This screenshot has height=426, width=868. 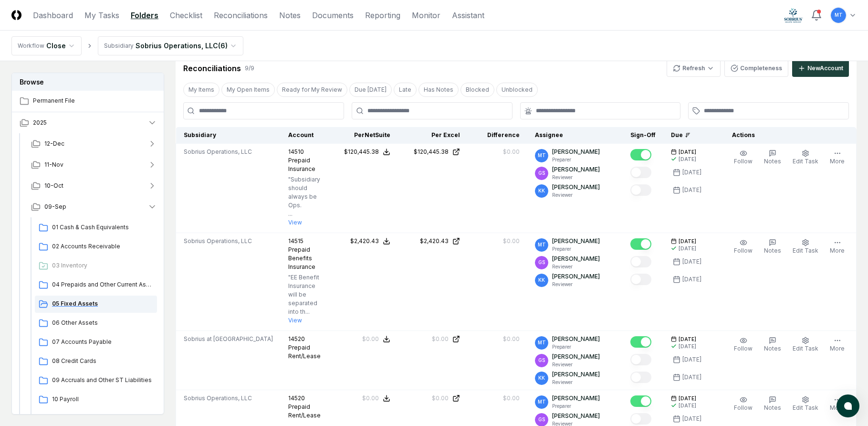 I want to click on button: Follow, so click(x=743, y=157).